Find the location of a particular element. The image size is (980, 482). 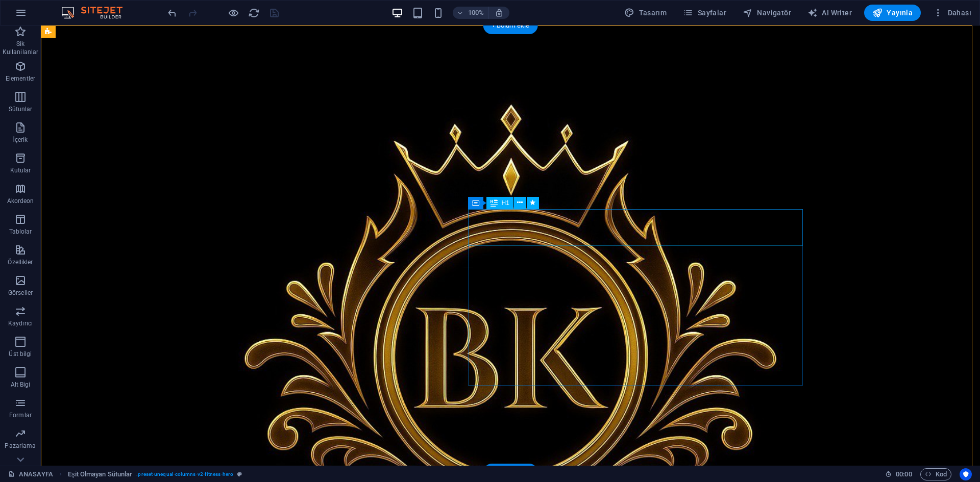

span: . preset-unequal-columns-v2-fitness-hero is located at coordinates (185, 474).